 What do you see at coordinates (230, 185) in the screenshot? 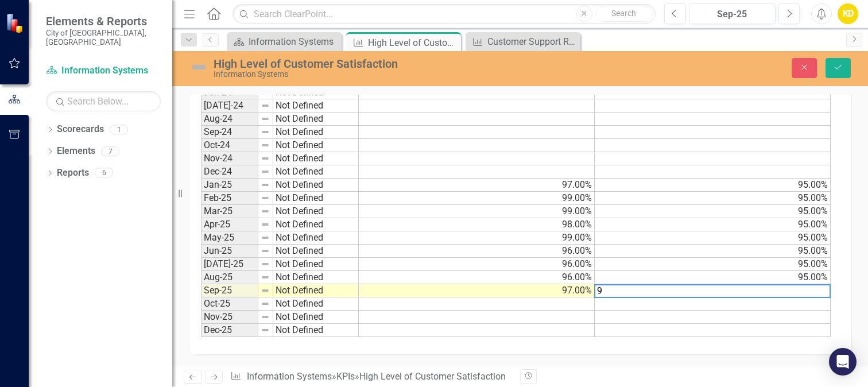
I see `td: Jan-25` at bounding box center [230, 185].